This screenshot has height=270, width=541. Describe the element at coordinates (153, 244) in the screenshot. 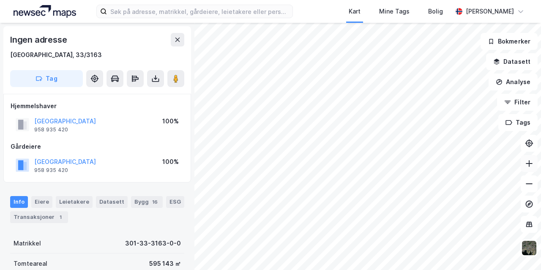

I see `div: 301-33-3163-0-0` at that location.